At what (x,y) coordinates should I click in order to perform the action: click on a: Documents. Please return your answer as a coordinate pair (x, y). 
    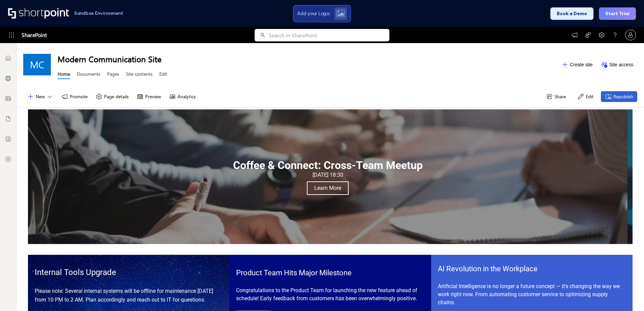
    Looking at the image, I should click on (88, 75).